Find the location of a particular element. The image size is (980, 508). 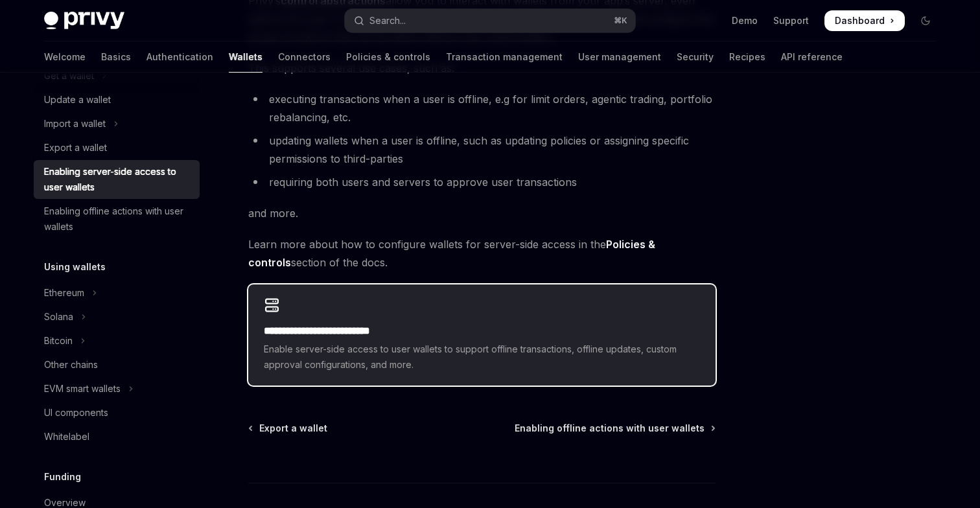

div: Update a wallet is located at coordinates (77, 100).